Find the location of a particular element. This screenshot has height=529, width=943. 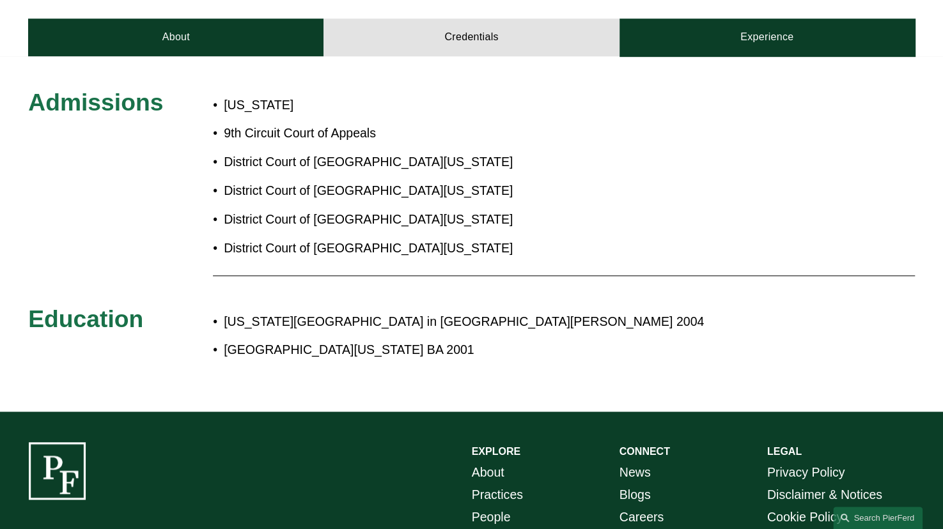

strong: LEGAL is located at coordinates (784, 451).